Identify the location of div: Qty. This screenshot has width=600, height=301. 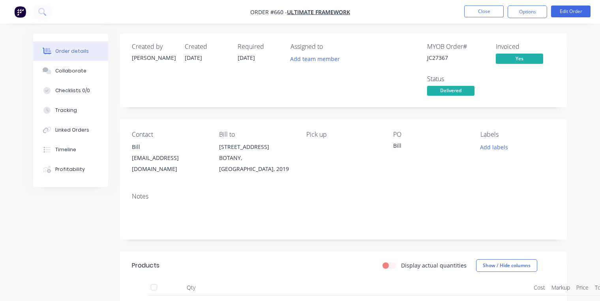
(191, 288).